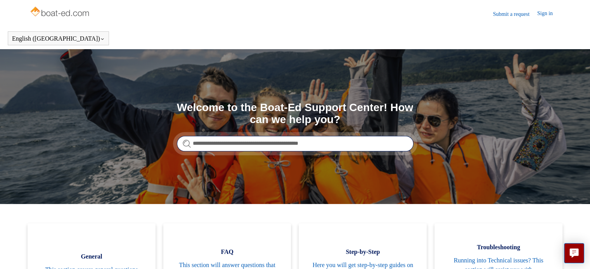 The image size is (590, 269). What do you see at coordinates (227, 252) in the screenshot?
I see `span: FAQ` at bounding box center [227, 252].